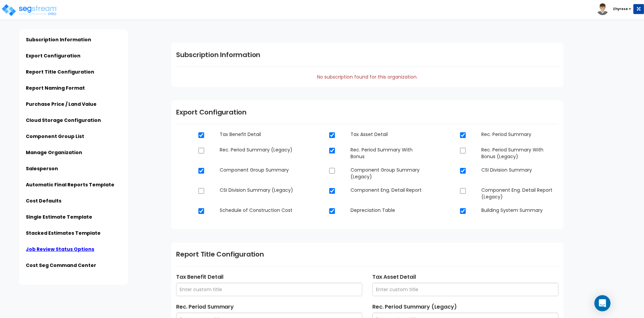 The height and width of the screenshot is (318, 644). What do you see at coordinates (520, 193) in the screenshot?
I see `dd: Component Eng. Detail Report (Legacy)` at bounding box center [520, 193].